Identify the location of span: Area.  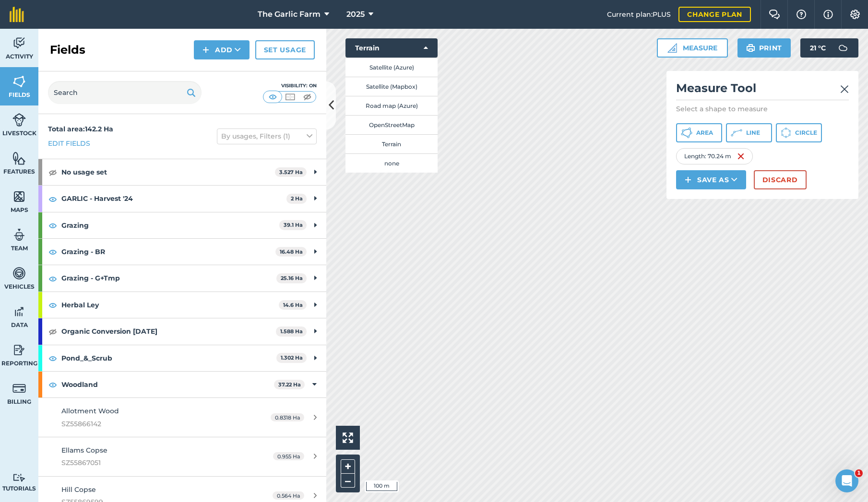
(704, 133).